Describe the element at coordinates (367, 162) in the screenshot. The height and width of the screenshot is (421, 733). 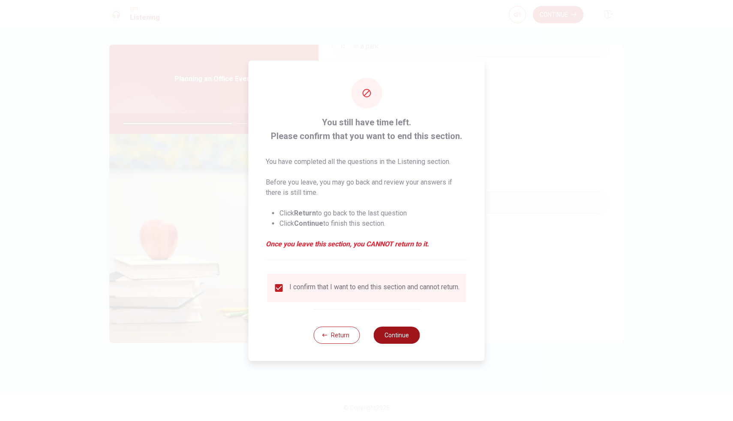
I see `p: You have completed all the questions in the Listening section.` at that location.